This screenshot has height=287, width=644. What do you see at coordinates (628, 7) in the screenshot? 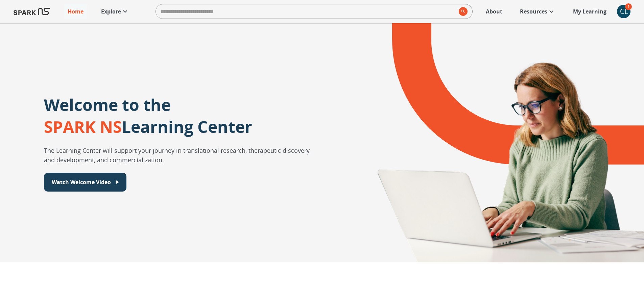
I see `span: 1` at bounding box center [628, 7].